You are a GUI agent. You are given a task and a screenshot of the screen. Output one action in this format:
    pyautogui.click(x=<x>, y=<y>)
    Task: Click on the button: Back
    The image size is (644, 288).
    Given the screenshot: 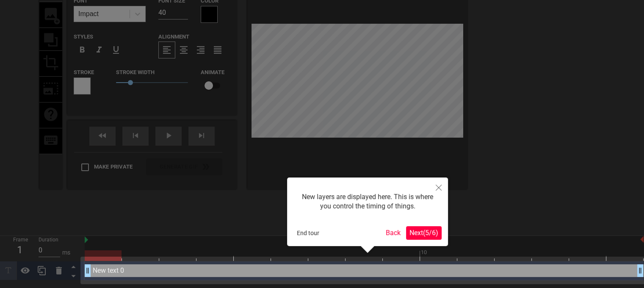 What is the action you would take?
    pyautogui.click(x=393, y=233)
    